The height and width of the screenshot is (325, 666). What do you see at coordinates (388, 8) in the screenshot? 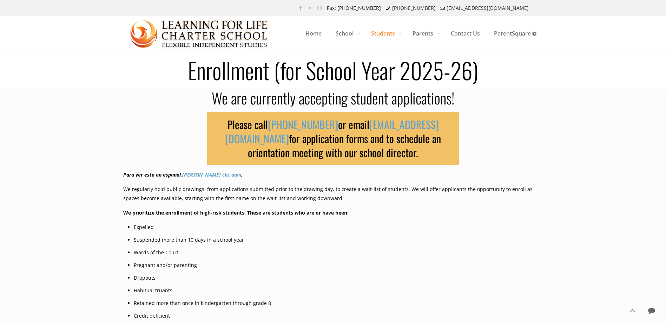
I see `i: phone` at bounding box center [388, 8].